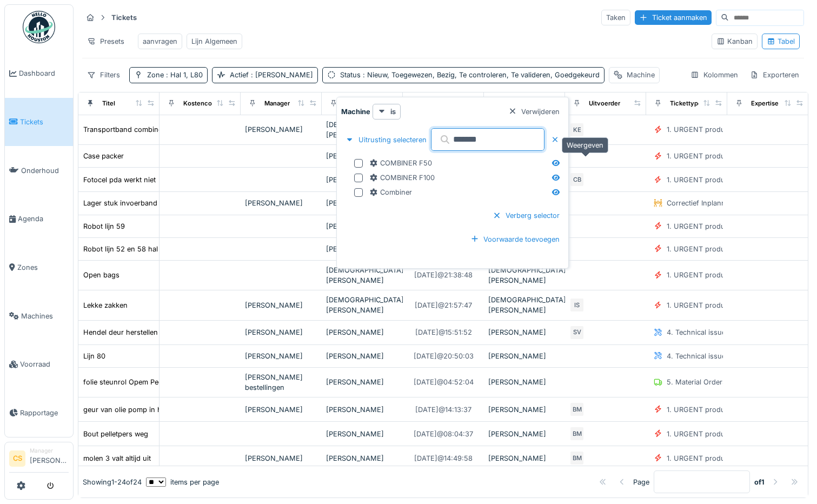 The image size is (817, 504). I want to click on div: Verberg selector, so click(526, 215).